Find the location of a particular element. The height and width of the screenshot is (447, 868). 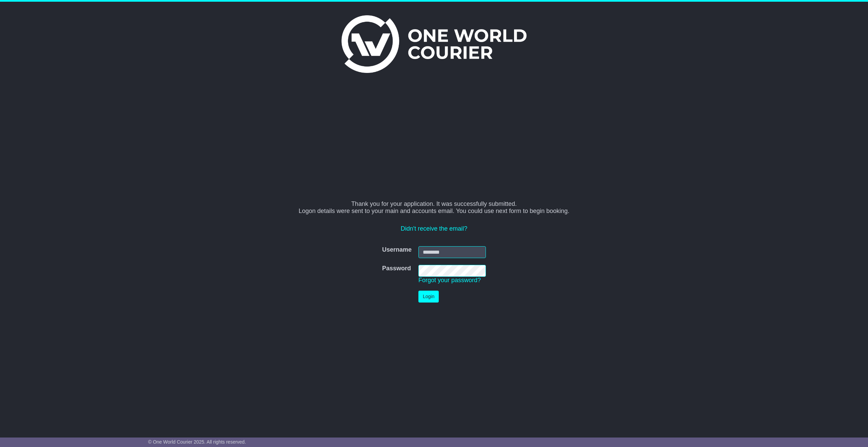

span: Thank you for your application. It was successfully submitted. Logon details were sent to your ma... is located at coordinates (434, 207).